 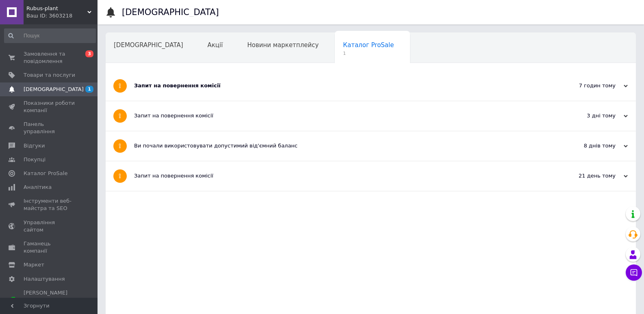 I want to click on button: Чат з покупцем, so click(x=634, y=273).